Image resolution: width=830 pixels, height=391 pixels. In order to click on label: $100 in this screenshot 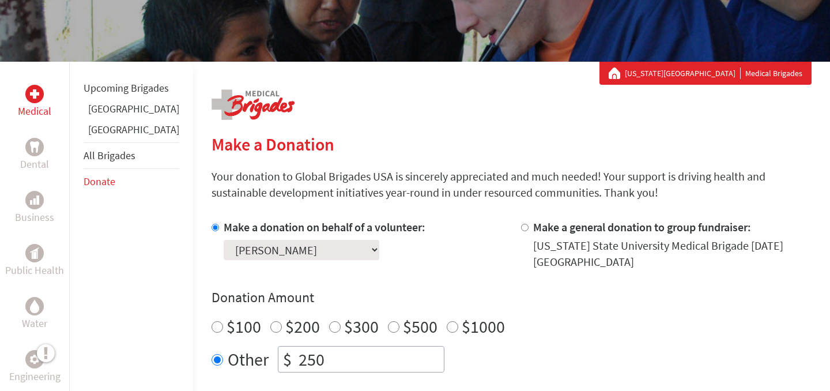, I will do `click(244, 326)`.